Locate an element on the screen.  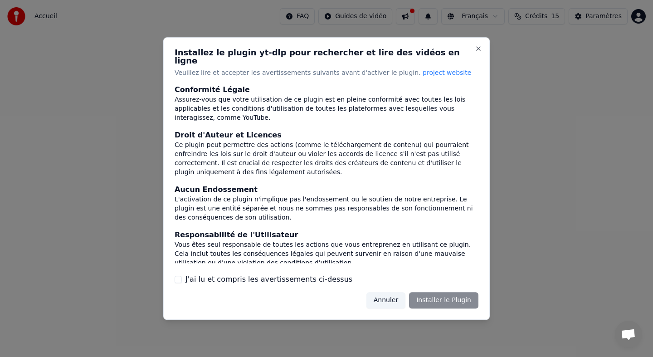
span: project website is located at coordinates (447, 73).